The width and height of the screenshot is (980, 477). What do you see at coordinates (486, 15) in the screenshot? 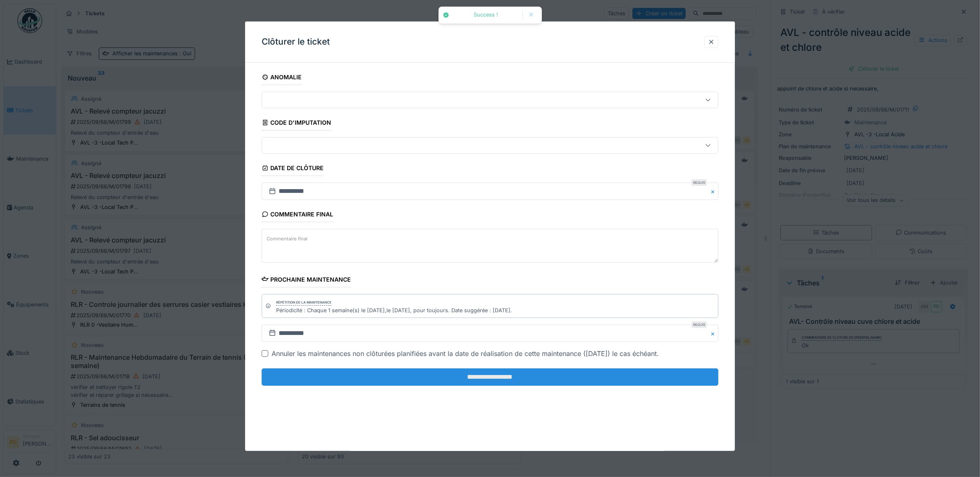
I see `div: Success !` at bounding box center [486, 15].